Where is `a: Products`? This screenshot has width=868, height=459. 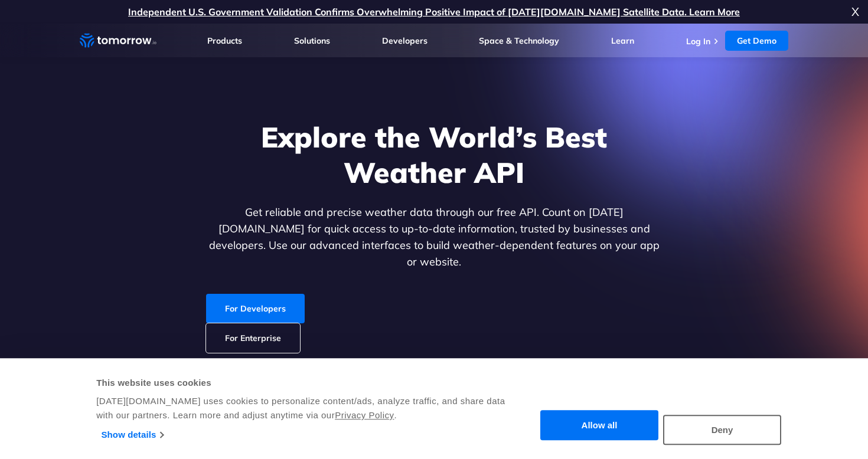 a: Products is located at coordinates (225, 41).